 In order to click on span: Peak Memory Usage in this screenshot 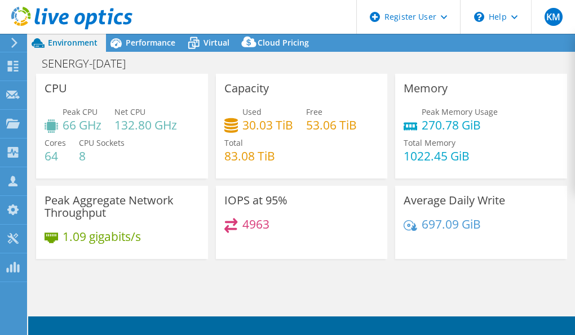, I will do `click(459, 112)`.